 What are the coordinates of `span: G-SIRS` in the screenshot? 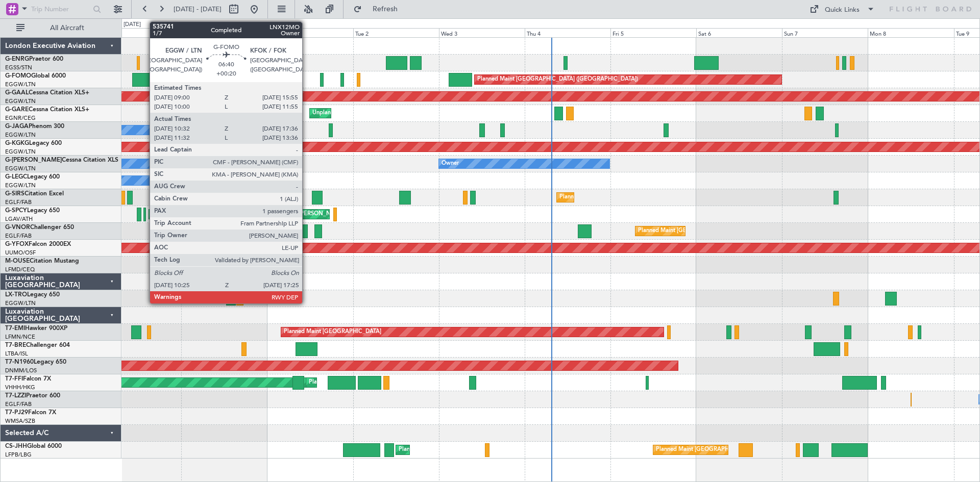 It's located at (15, 194).